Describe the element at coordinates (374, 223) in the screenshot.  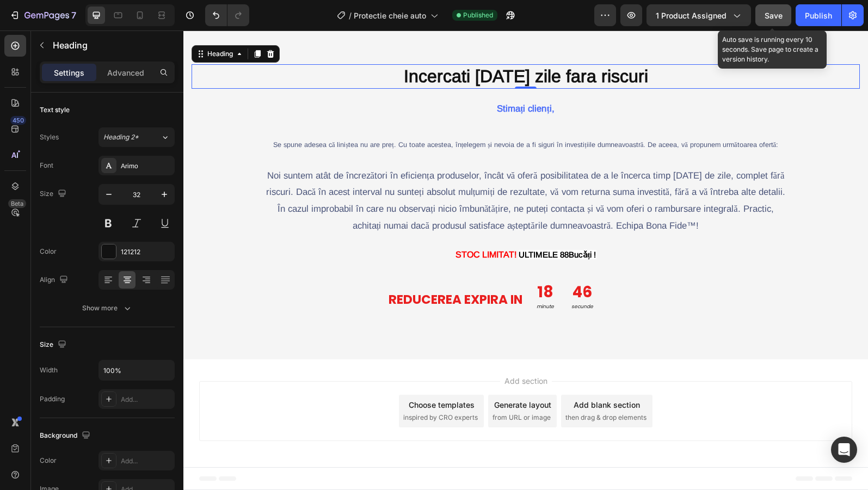
I see `span: Bucǎți !` at that location.